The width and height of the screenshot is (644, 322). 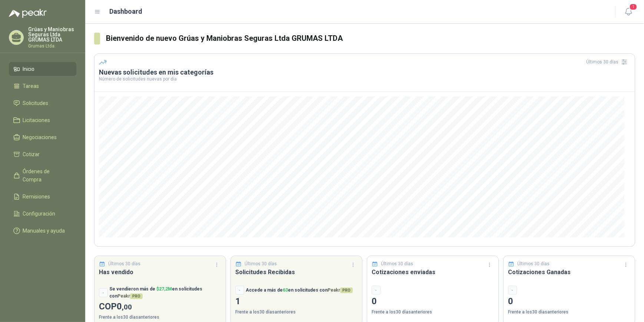 I want to click on span: Negociaciones, so click(x=40, y=138).